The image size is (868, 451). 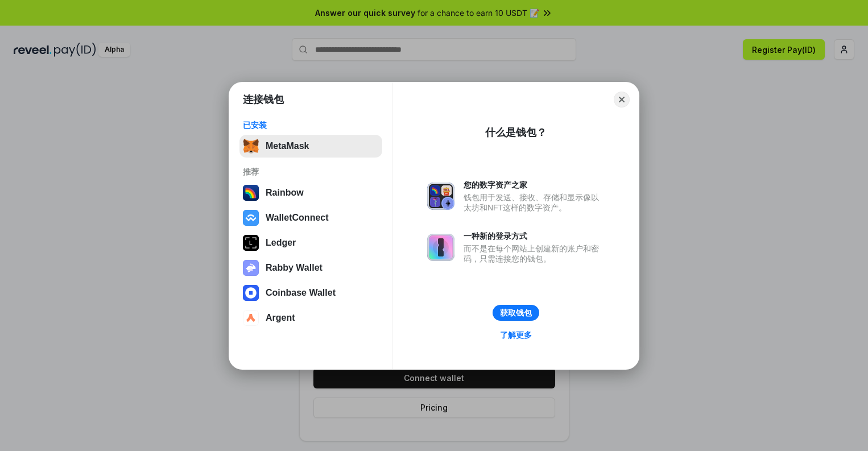 What do you see at coordinates (250, 193) in the screenshot?
I see `img: svg+xml,%3Csvg%20width%3D%22120%22%20height%3D%22120%22%20viewBox%3D%220%200%20120%20120%22%20fil...` at bounding box center [250, 193].